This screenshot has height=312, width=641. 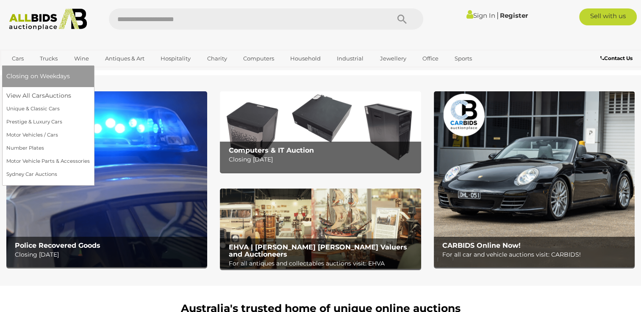 I want to click on a: Sign In, so click(x=481, y=15).